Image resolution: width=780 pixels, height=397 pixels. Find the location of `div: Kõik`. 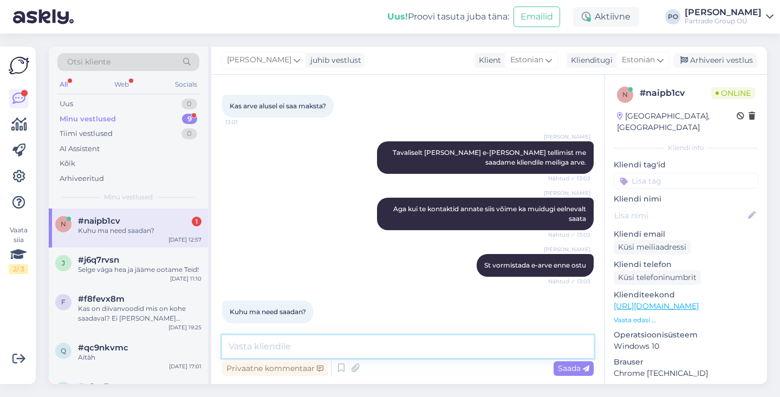

div: Kõik is located at coordinates (67, 164).